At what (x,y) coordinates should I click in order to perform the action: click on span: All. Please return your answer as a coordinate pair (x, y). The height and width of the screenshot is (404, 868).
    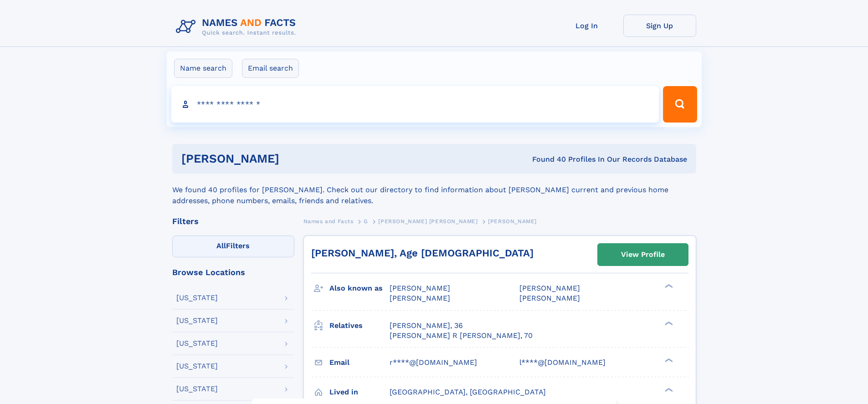
    Looking at the image, I should click on (221, 246).